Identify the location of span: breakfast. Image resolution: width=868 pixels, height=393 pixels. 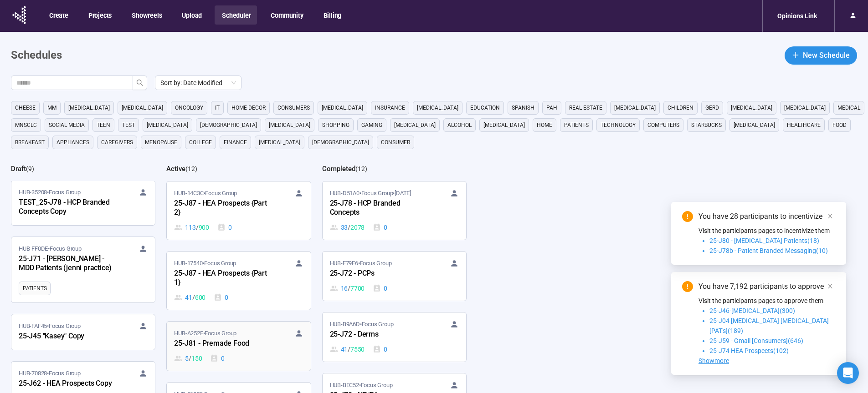
(29, 142).